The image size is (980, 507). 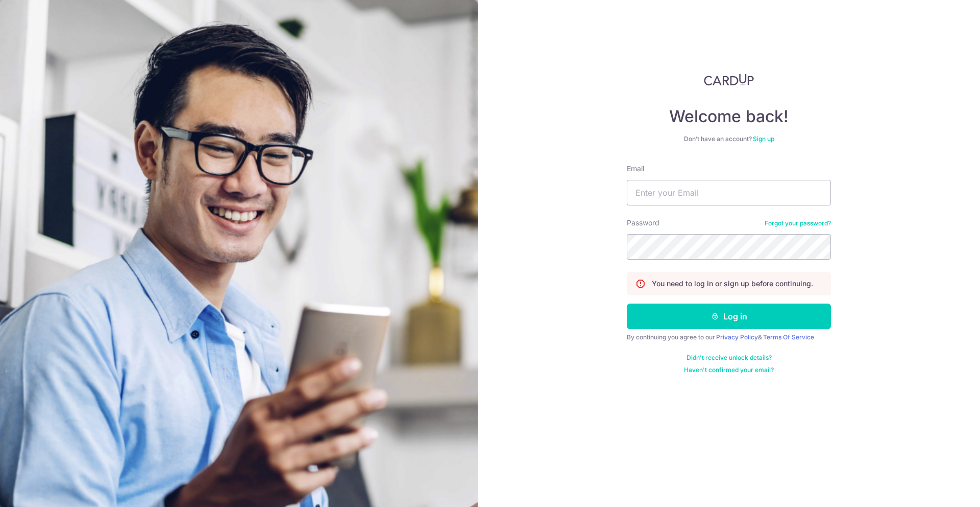 I want to click on button: Log in, so click(x=729, y=316).